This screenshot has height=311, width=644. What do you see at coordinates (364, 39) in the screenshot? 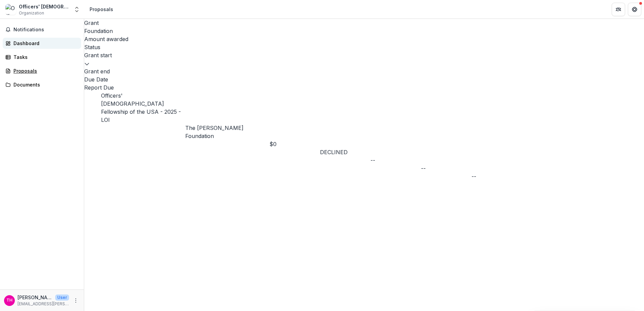
I see `div: Amount awarded` at bounding box center [364, 39].